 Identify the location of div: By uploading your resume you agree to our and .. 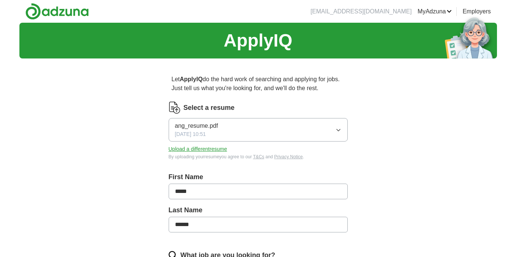
(258, 157).